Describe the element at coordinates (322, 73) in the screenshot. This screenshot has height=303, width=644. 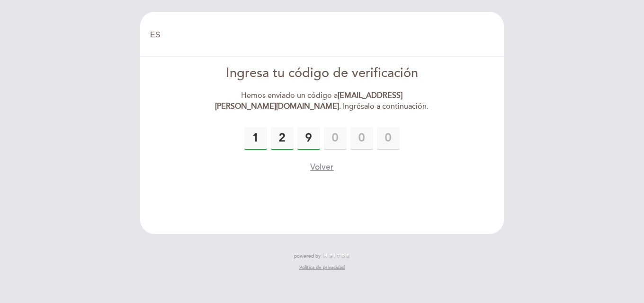
I see `div: Ingresa tu código de verificación` at that location.